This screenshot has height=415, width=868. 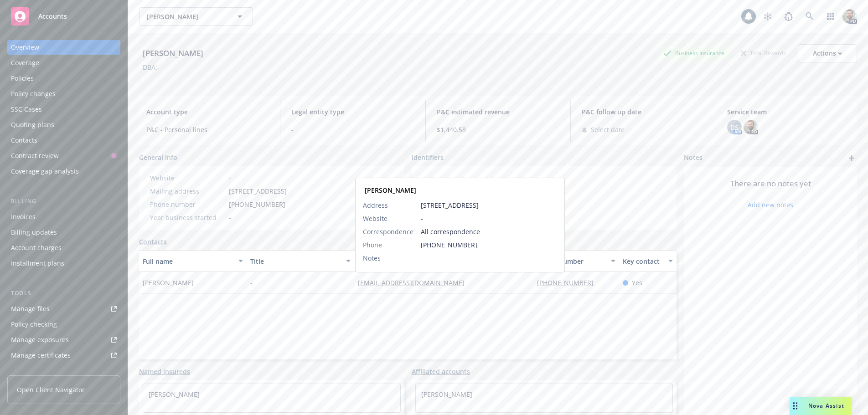 I want to click on a: Policy changes, so click(x=64, y=94).